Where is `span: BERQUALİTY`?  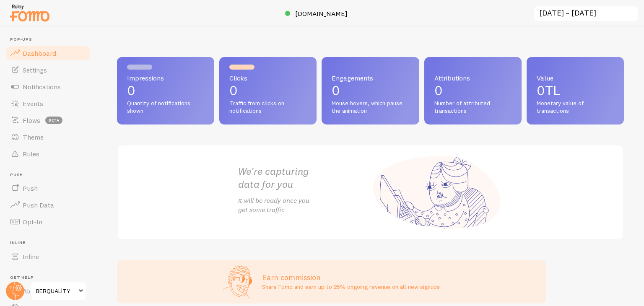
span: BERQUALİTY is located at coordinates (56, 291).